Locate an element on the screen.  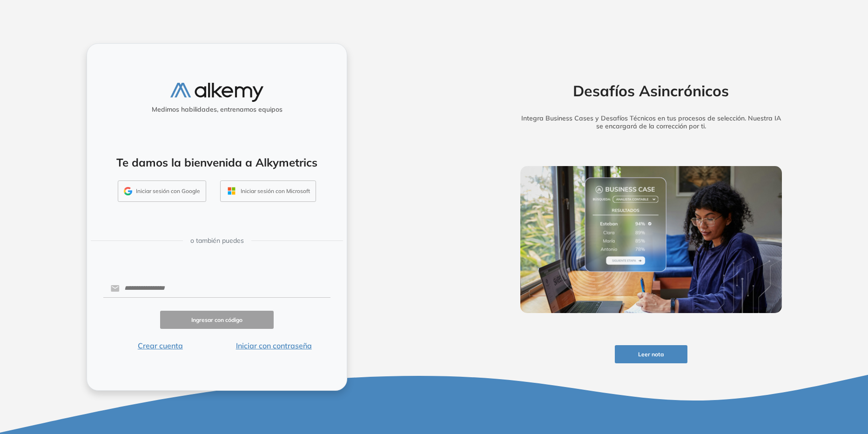
h5: Medimos habilidades, entrenamos equipos is located at coordinates (217, 110).